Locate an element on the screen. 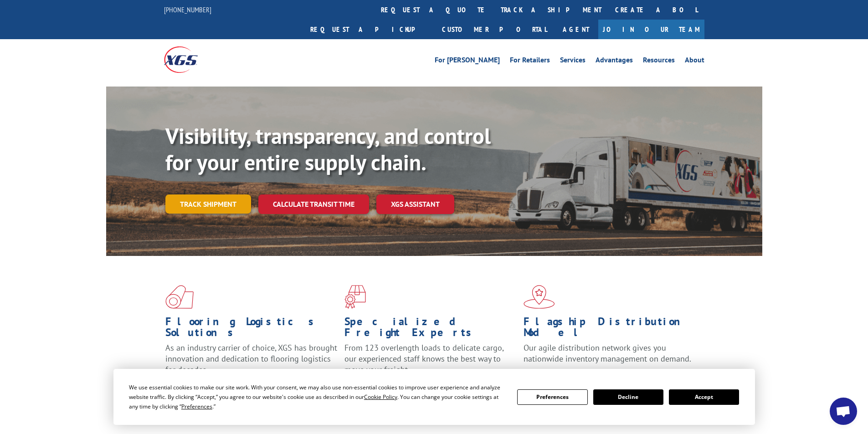 This screenshot has width=868, height=434. a: Advantages is located at coordinates (614, 61).